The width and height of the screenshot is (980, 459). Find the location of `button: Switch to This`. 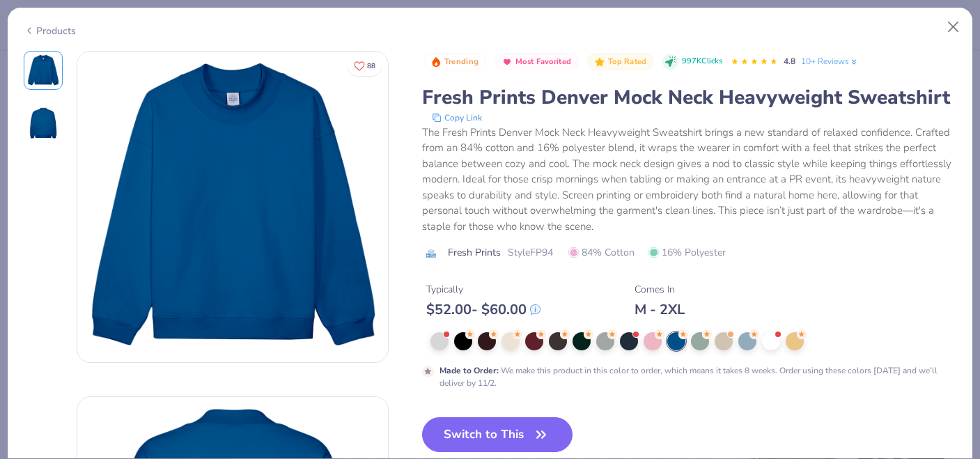

button: Switch to This is located at coordinates (497, 435).